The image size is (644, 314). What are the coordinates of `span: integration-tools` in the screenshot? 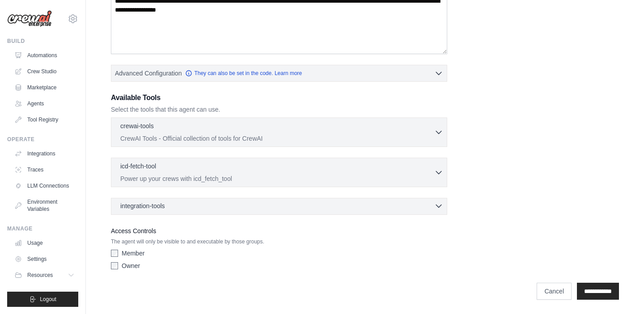 It's located at (143, 206).